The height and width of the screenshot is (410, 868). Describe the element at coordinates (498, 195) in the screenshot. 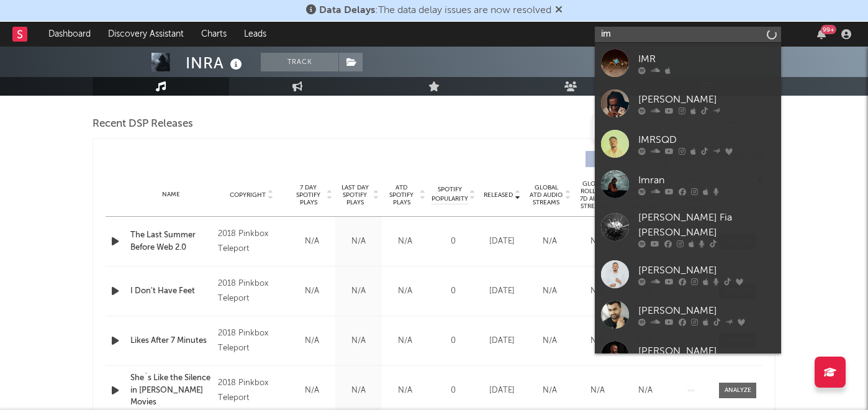

I see `span: Released` at that location.